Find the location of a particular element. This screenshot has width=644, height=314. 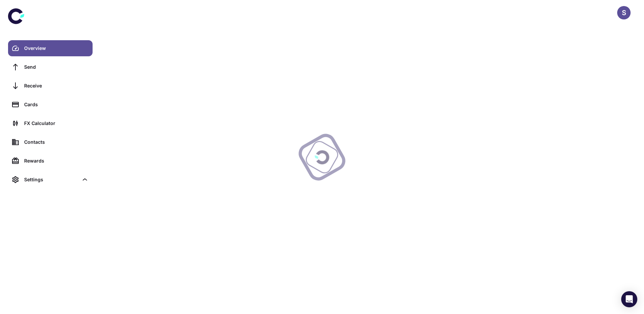

div: Receive is located at coordinates (56, 86).